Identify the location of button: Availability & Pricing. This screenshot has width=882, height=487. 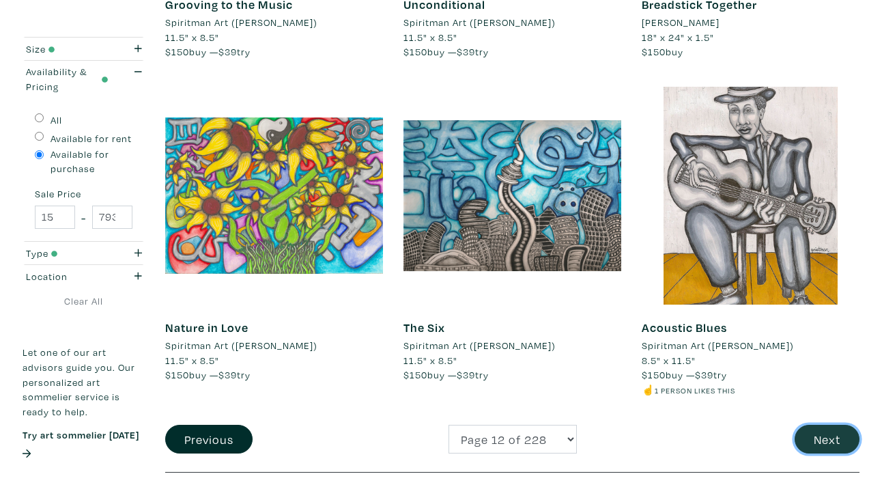
(83, 79).